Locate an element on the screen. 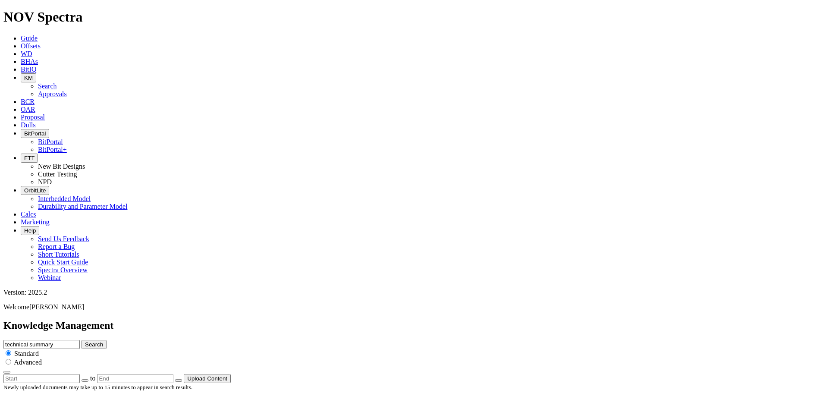 The width and height of the screenshot is (828, 393). a: BitPortal+ is located at coordinates (52, 149).